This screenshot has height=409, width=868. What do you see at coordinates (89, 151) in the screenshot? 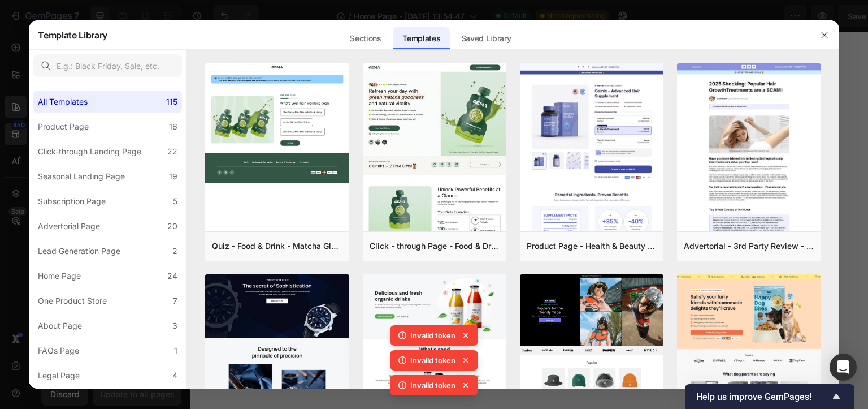
I see `div: Click-through Landing Page` at bounding box center [89, 151].